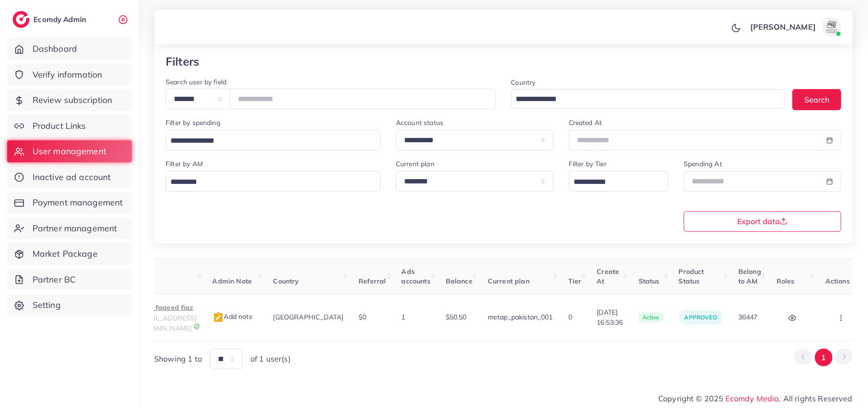  Describe the element at coordinates (69, 126) in the screenshot. I see `a: Product Links` at that location.